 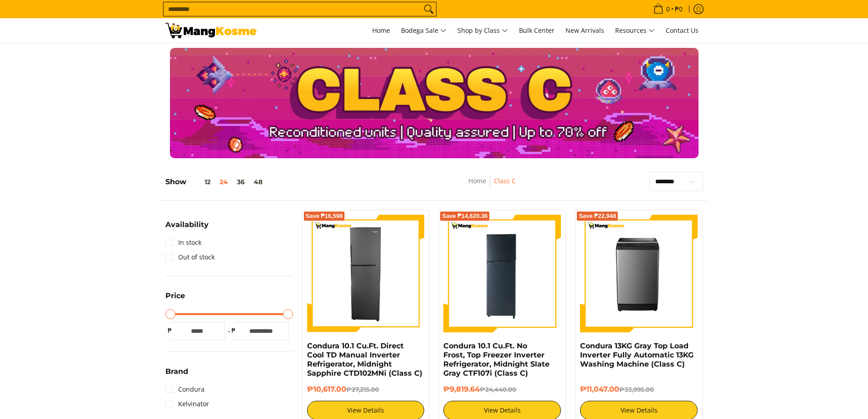 What do you see at coordinates (678, 9) in the screenshot?
I see `span: ₱0` at bounding box center [678, 9].